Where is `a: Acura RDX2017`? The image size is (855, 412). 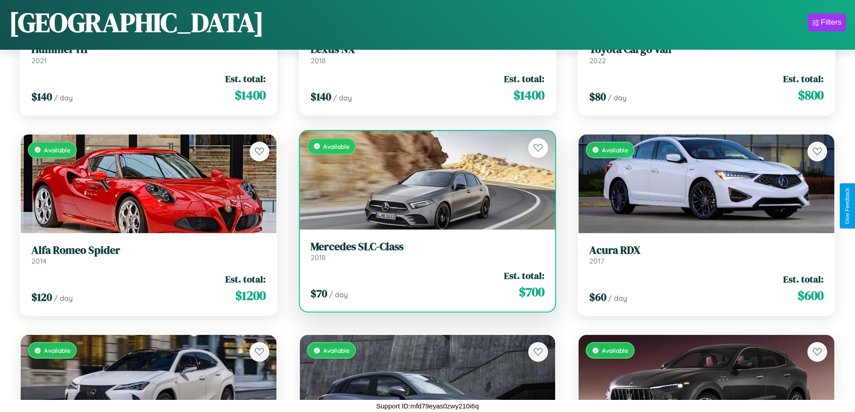
a: Acura RDX2017 is located at coordinates (706, 255).